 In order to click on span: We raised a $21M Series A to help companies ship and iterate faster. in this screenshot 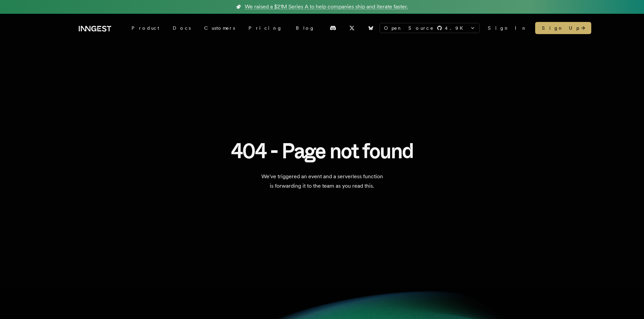, I will do `click(326, 6)`.